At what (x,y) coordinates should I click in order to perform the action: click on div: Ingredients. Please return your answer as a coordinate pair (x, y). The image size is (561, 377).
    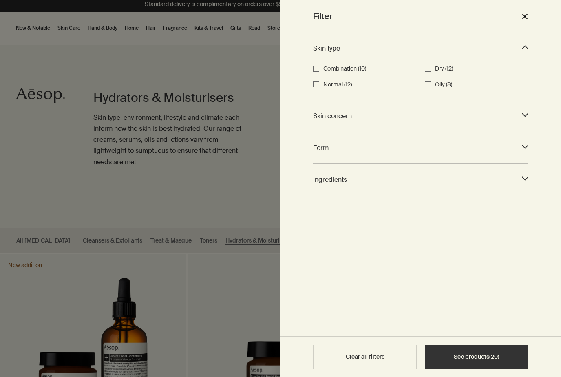
    Looking at the image, I should click on (420, 179).